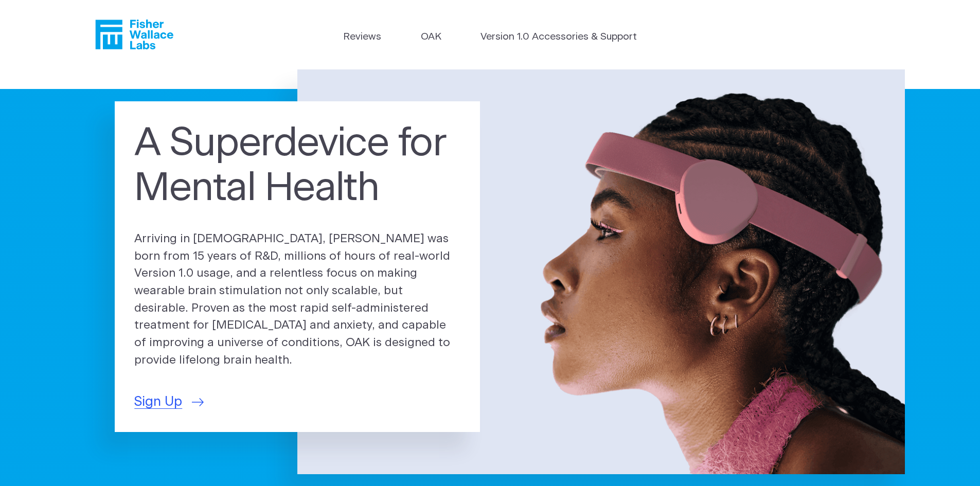  I want to click on h1: A Superdevice for Mental Health, so click(297, 167).